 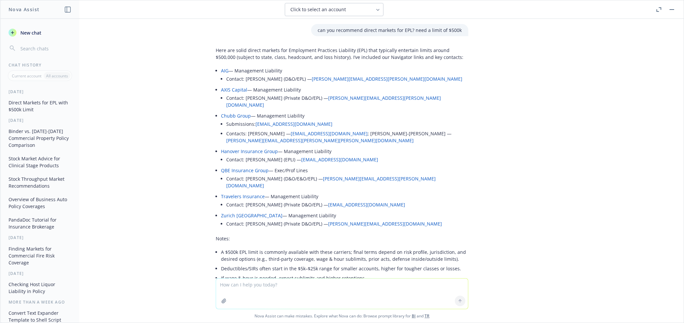 What do you see at coordinates (225, 70) in the screenshot?
I see `a: AIG` at bounding box center [225, 70].